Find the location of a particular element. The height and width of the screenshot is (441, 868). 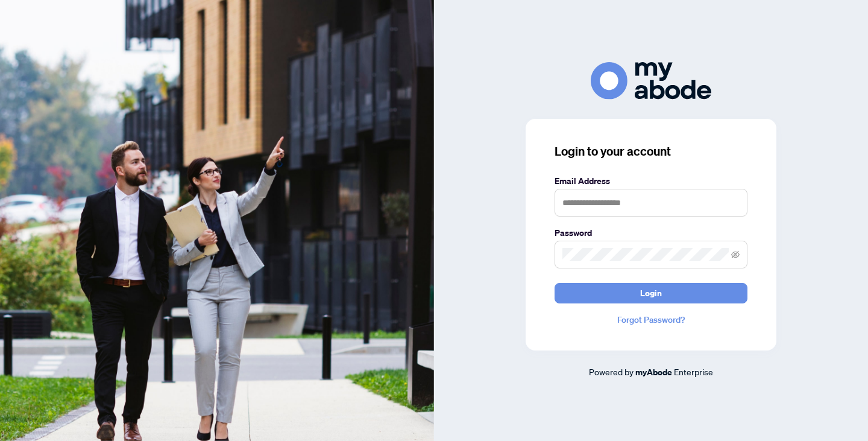

a: Forgot Password? is located at coordinates (651, 320).